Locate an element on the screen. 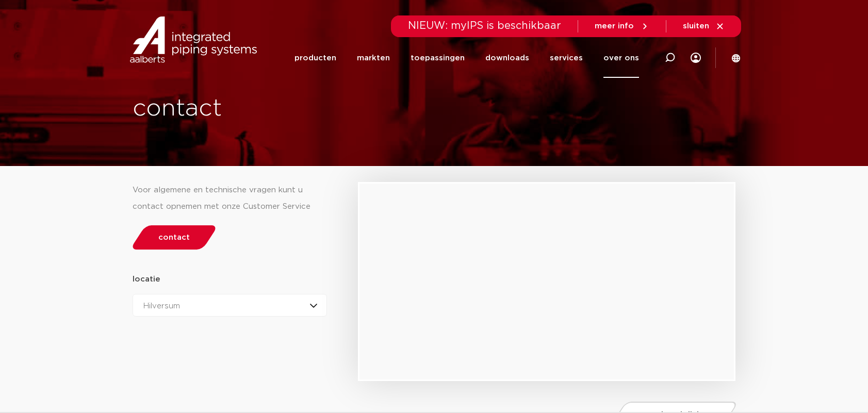 The width and height of the screenshot is (868, 413). span: Hilversum is located at coordinates (162, 306).